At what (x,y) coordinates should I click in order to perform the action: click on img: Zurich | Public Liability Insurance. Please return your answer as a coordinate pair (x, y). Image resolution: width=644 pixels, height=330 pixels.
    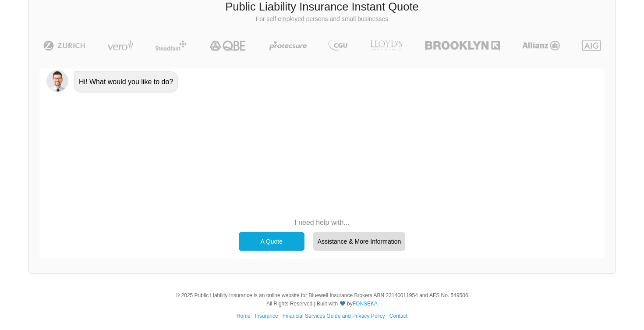
    Looking at the image, I should click on (64, 46).